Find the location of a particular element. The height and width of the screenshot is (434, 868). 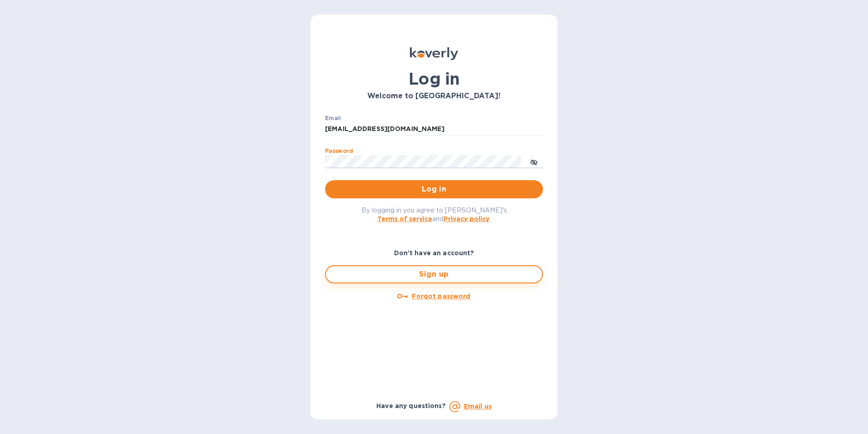

button: Sign up is located at coordinates (434, 274).